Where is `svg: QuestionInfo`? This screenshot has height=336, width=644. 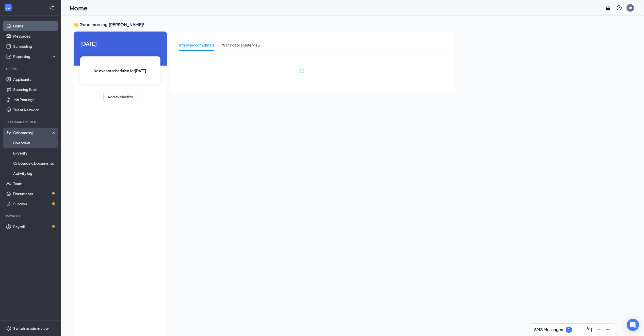
svg: QuestionInfo is located at coordinates (619, 8).